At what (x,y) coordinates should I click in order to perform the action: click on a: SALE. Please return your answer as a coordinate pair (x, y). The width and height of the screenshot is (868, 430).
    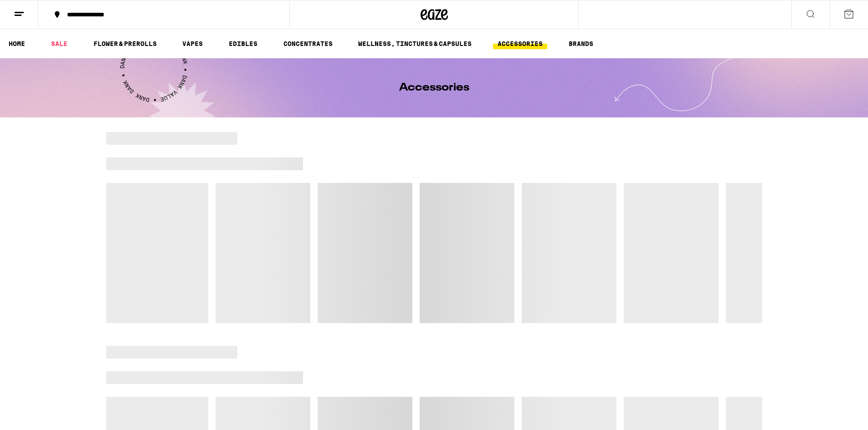
    Looking at the image, I should click on (59, 44).